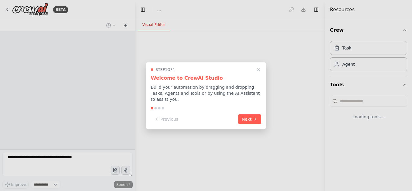 The width and height of the screenshot is (412, 191). What do you see at coordinates (165, 69) in the screenshot?
I see `span: Step 1 of 4` at bounding box center [165, 69].